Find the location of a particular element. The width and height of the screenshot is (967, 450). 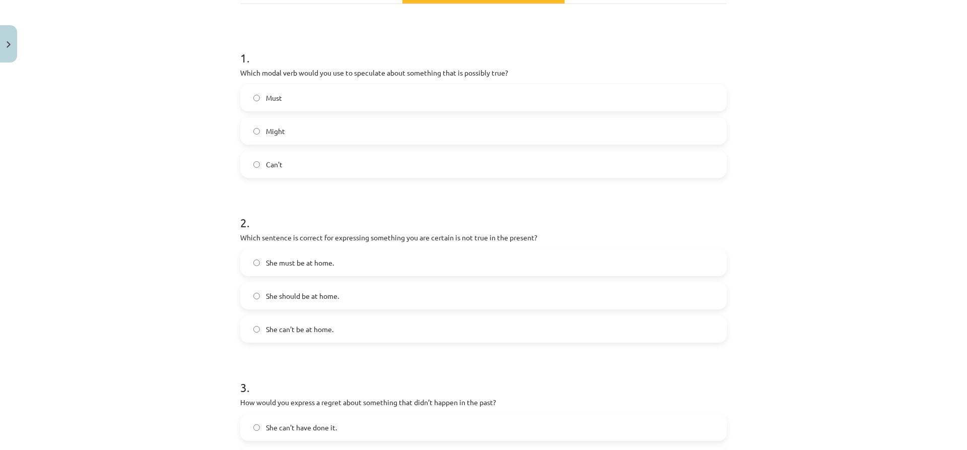

input: She can't have done it. is located at coordinates (256, 427).